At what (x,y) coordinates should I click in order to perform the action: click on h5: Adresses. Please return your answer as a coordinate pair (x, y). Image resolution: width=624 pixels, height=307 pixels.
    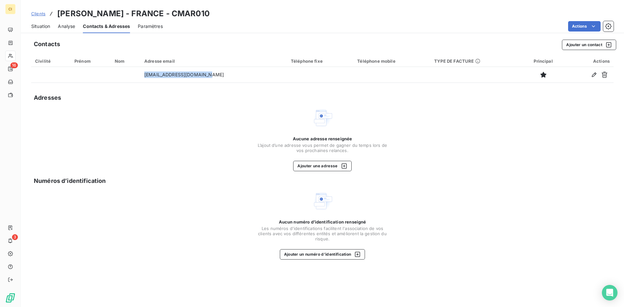
    Looking at the image, I should click on (47, 98).